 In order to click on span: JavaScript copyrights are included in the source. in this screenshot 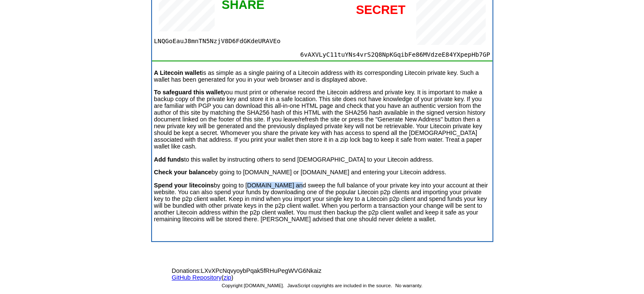, I will do `click(340, 286)`.